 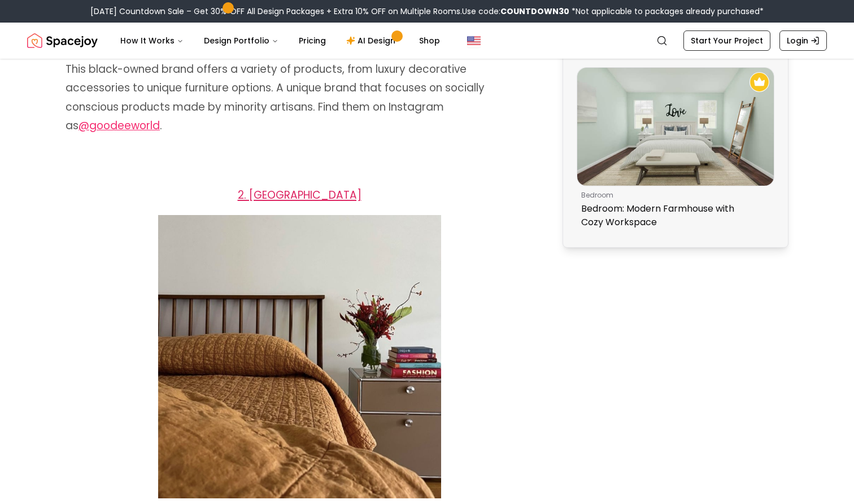 What do you see at coordinates (673, 216) in the screenshot?
I see `p: Bedroom: Modern Farmhouse with Cozy Workspace` at bounding box center [673, 216].